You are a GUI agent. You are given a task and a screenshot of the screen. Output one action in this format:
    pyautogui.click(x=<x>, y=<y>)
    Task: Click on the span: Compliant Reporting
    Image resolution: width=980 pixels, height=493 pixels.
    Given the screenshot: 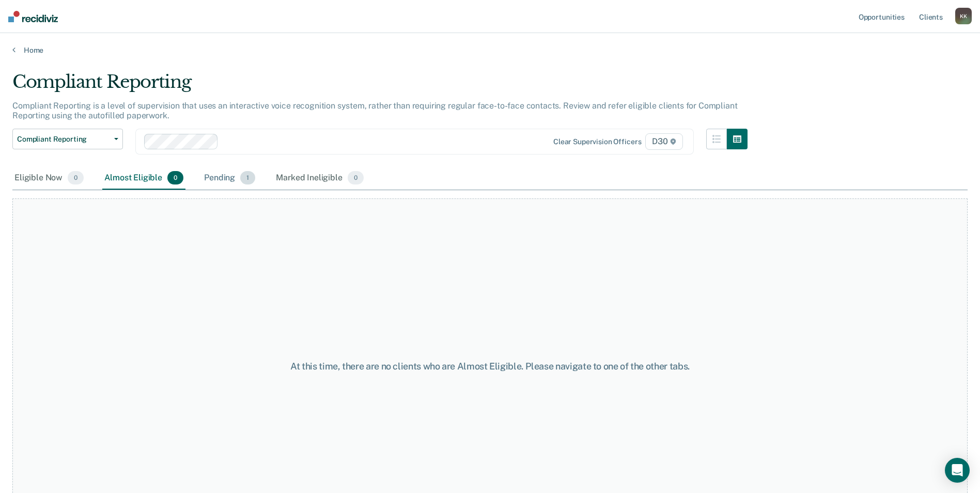 What is the action you would take?
    pyautogui.click(x=64, y=139)
    